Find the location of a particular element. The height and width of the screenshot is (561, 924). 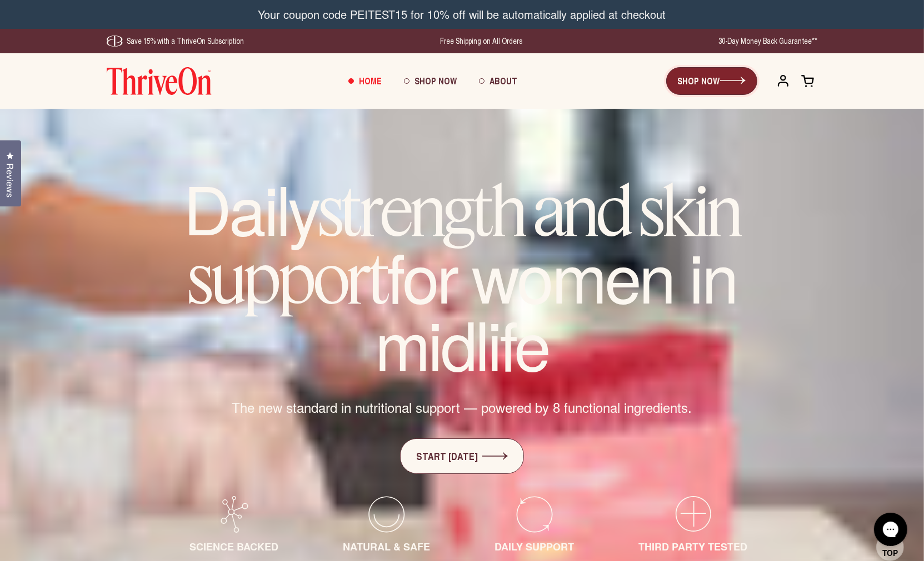

em: strength and skin support is located at coordinates (464, 245).